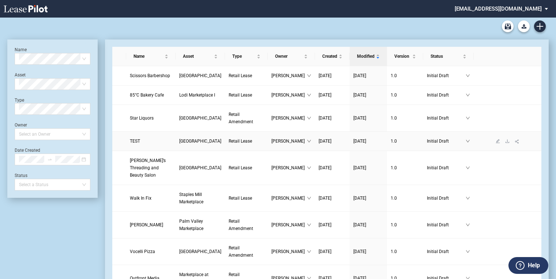  Describe the element at coordinates (151, 76) in the screenshot. I see `a: Scissors Barbershop` at that location.